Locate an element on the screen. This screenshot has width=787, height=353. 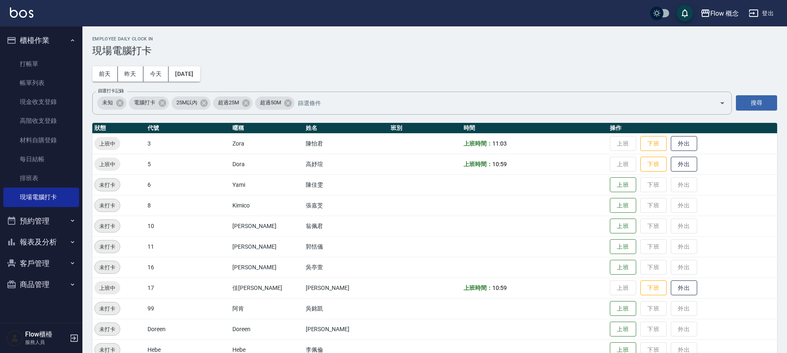
td: 17 is located at coordinates (188, 287).